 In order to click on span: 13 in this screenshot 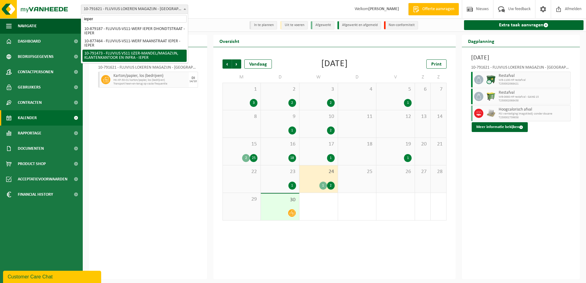, I will do `click(422, 117)`.